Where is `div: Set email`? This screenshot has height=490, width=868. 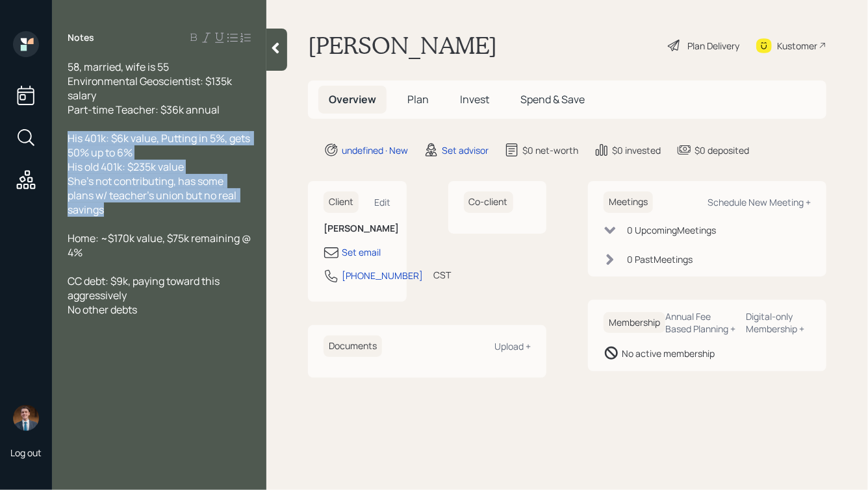 div: Set email is located at coordinates (361, 252).